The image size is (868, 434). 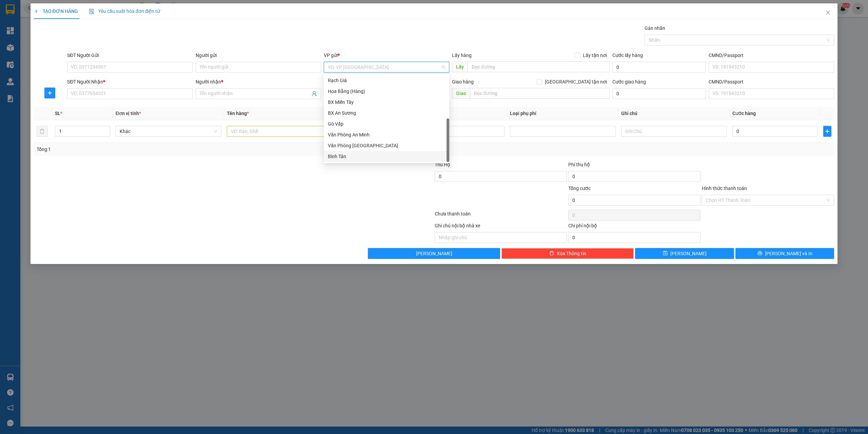 What do you see at coordinates (828, 13) in the screenshot?
I see `button: Close` at bounding box center [828, 13].